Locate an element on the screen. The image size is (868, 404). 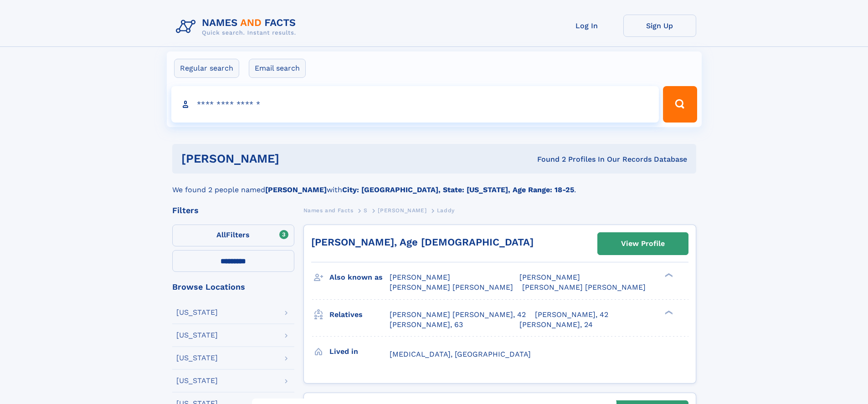
a: View Profile is located at coordinates (643, 244).